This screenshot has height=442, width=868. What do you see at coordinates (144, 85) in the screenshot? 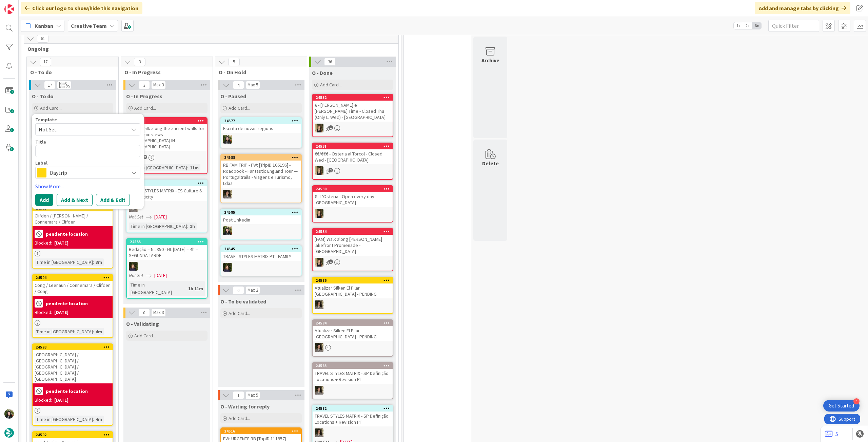
I see `span: 3` at bounding box center [144, 85].